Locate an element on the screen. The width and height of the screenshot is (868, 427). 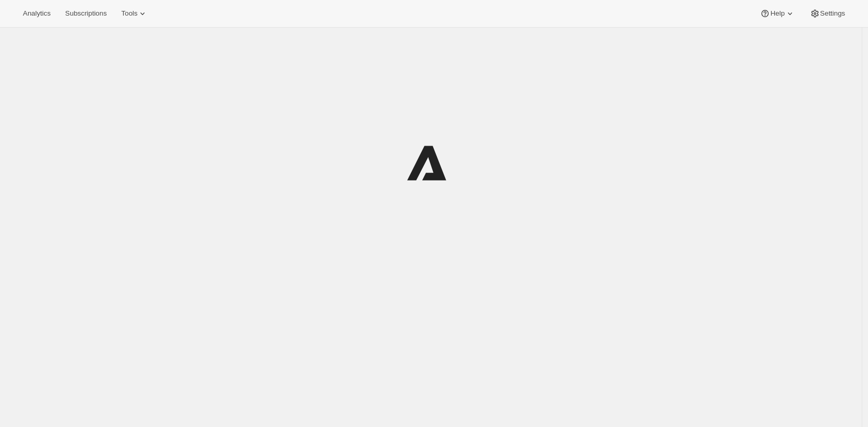
button: Tools is located at coordinates (134, 14).